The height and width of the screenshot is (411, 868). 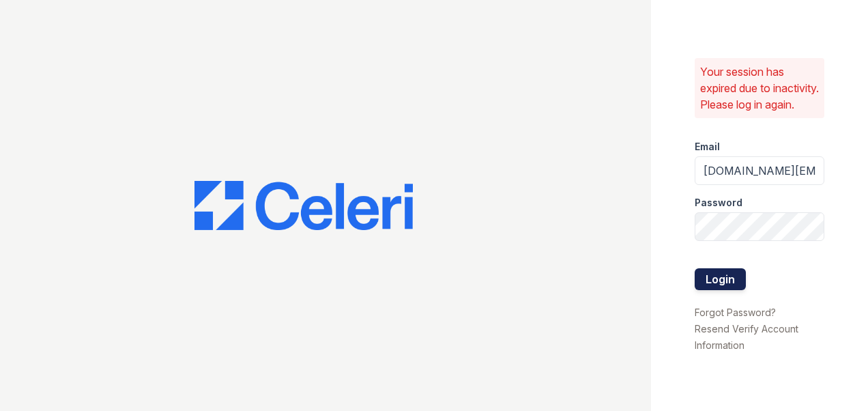 I want to click on button: Login, so click(x=720, y=279).